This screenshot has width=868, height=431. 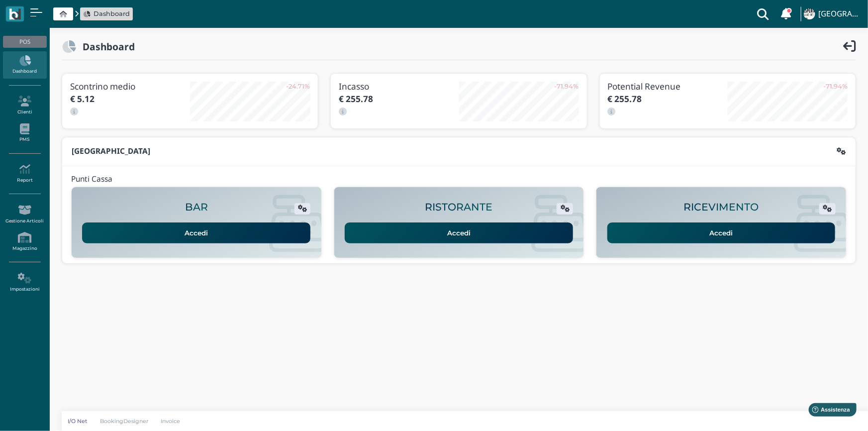 What do you see at coordinates (721, 207) in the screenshot?
I see `h2: RICEVIMENTO` at bounding box center [721, 207].